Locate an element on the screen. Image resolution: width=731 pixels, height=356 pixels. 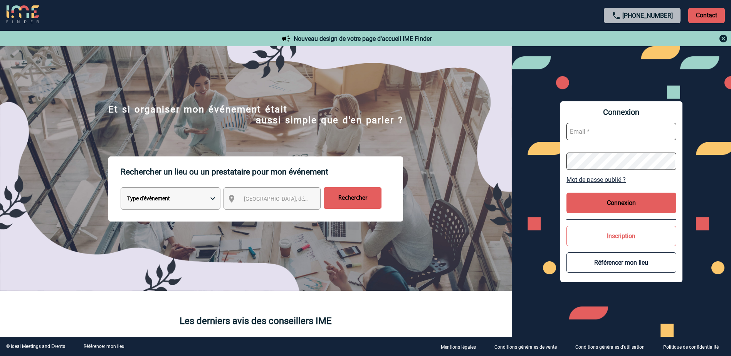
p: Conditions générales d'utilisation is located at coordinates (610, 347).